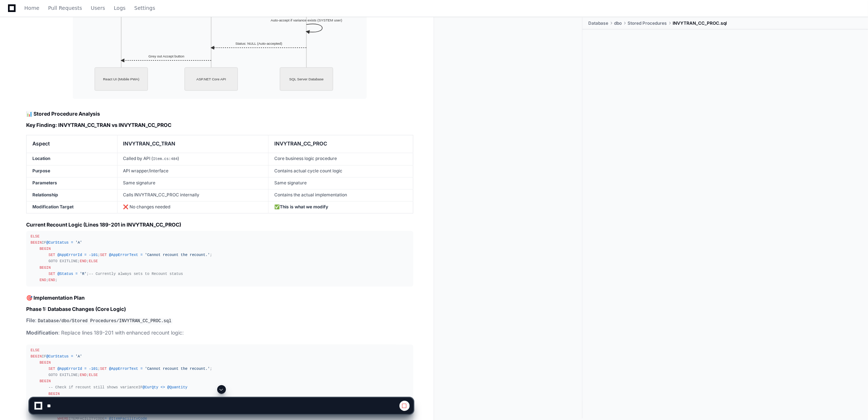 The image size is (868, 420). I want to click on strong: Location, so click(41, 158).